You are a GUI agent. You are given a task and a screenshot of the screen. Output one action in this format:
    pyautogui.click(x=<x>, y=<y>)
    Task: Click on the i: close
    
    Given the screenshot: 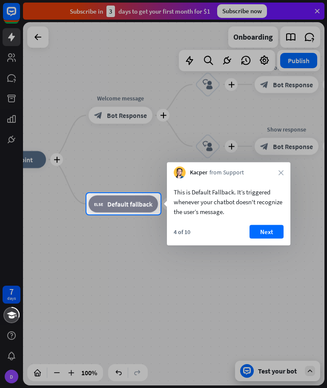 What is the action you would take?
    pyautogui.click(x=281, y=173)
    